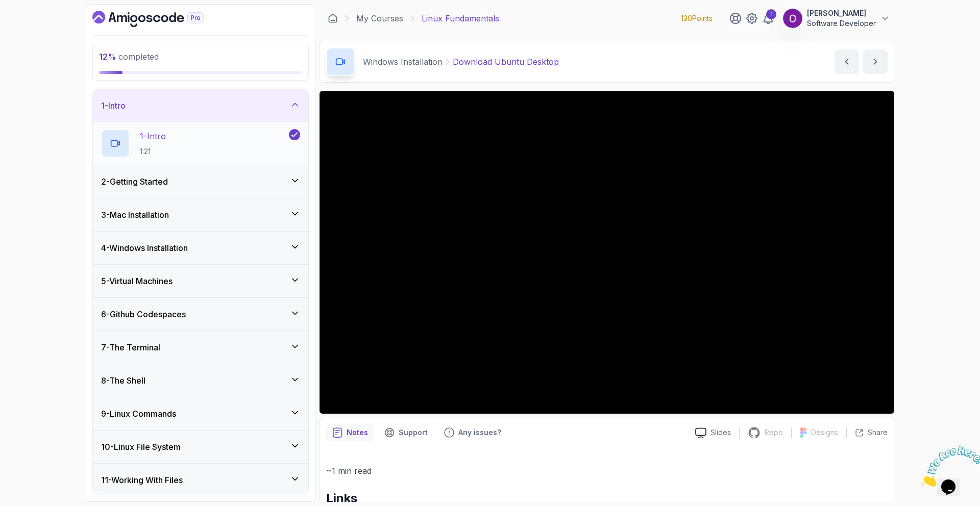  Describe the element at coordinates (461, 19) in the screenshot. I see `p: Linux Fundamentals` at that location.